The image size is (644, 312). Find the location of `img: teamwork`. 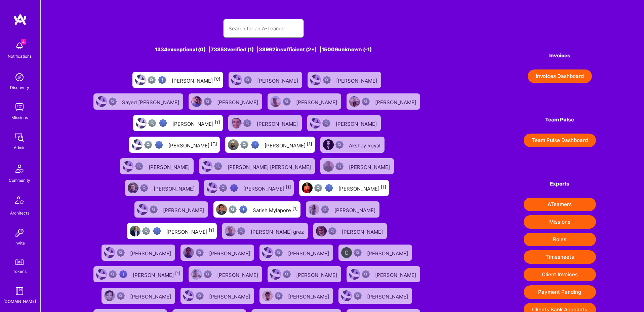

img: teamwork is located at coordinates (19, 107).